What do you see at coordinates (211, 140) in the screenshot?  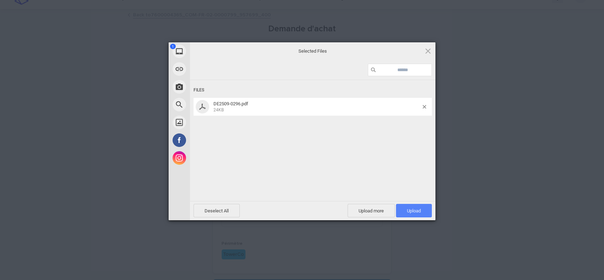 I see `div: Facebook` at bounding box center [211, 140].